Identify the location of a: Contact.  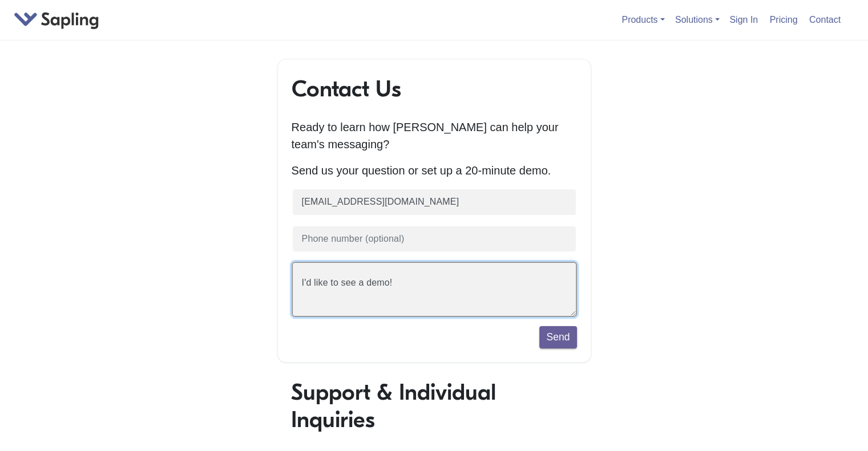
(824, 20).